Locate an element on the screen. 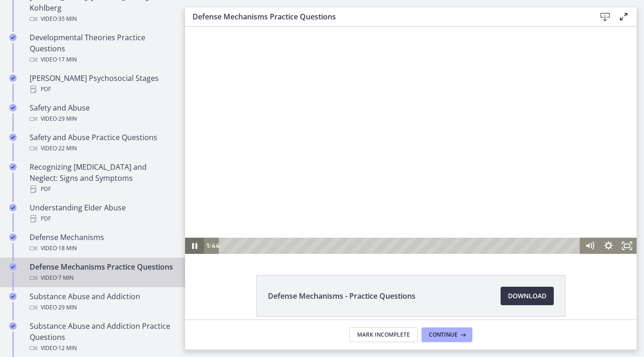 This screenshot has width=644, height=357. div: Substance Abuse and Addiction is located at coordinates (102, 302).